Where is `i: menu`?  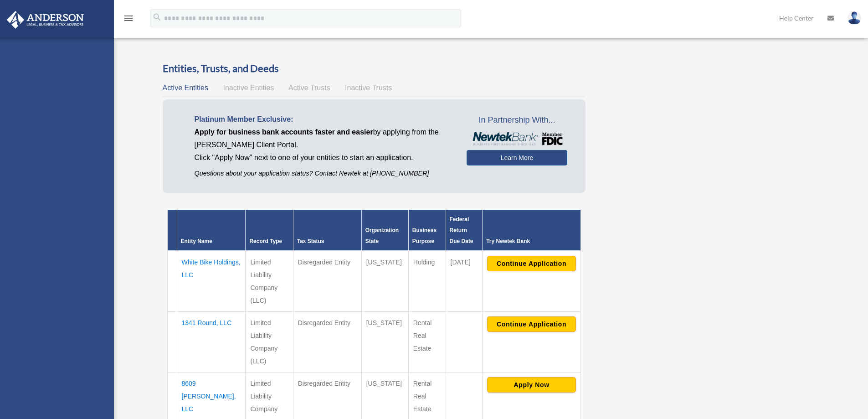 i: menu is located at coordinates (128, 19).